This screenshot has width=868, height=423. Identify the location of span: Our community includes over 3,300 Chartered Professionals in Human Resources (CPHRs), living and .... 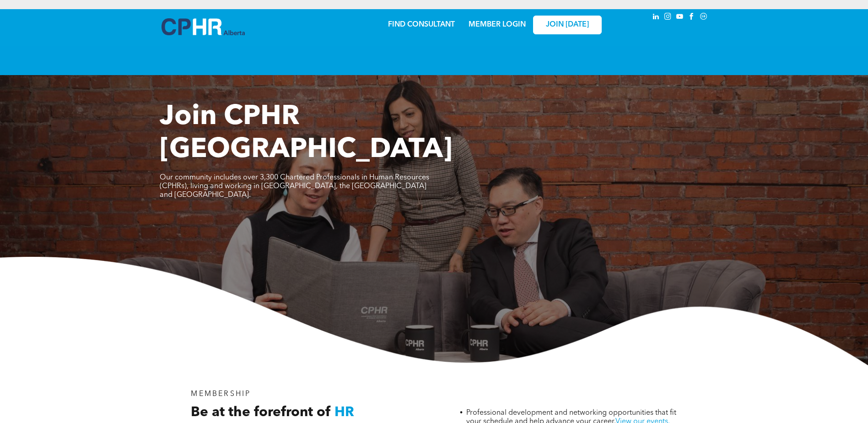
(294, 186).